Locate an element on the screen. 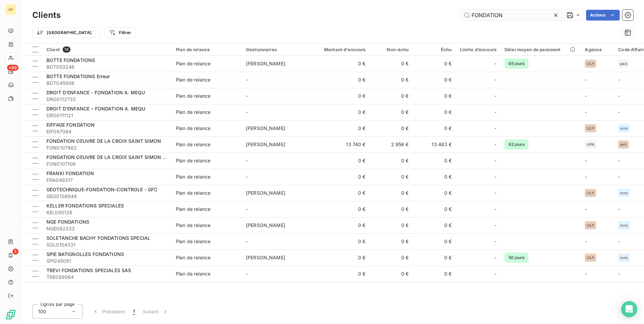 The image size is (644, 324). div: Agence is located at coordinates (597, 49).